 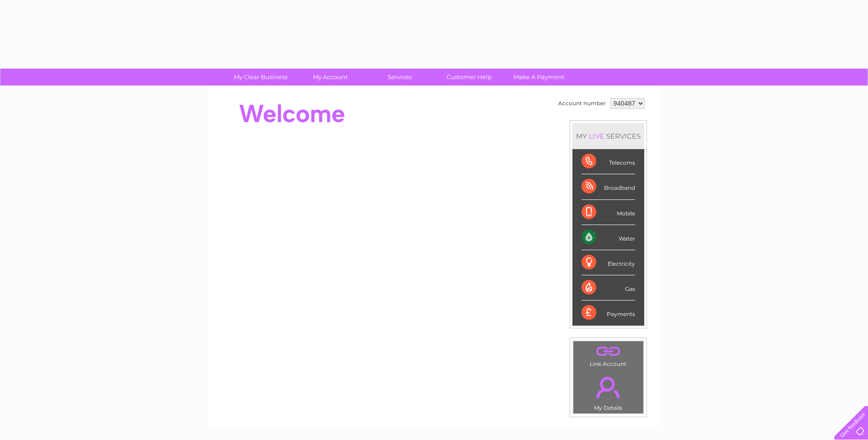 I want to click on div: Mobile, so click(x=608, y=212).